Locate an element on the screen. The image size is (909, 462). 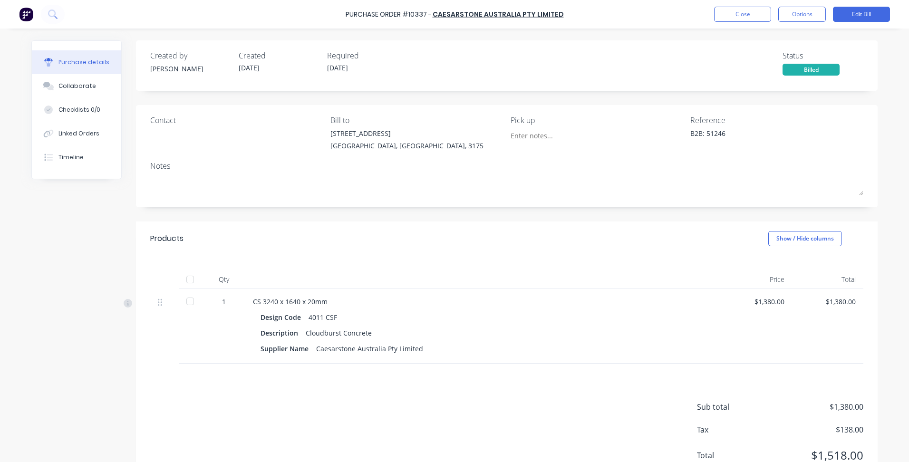
img: Factory is located at coordinates (26, 14).